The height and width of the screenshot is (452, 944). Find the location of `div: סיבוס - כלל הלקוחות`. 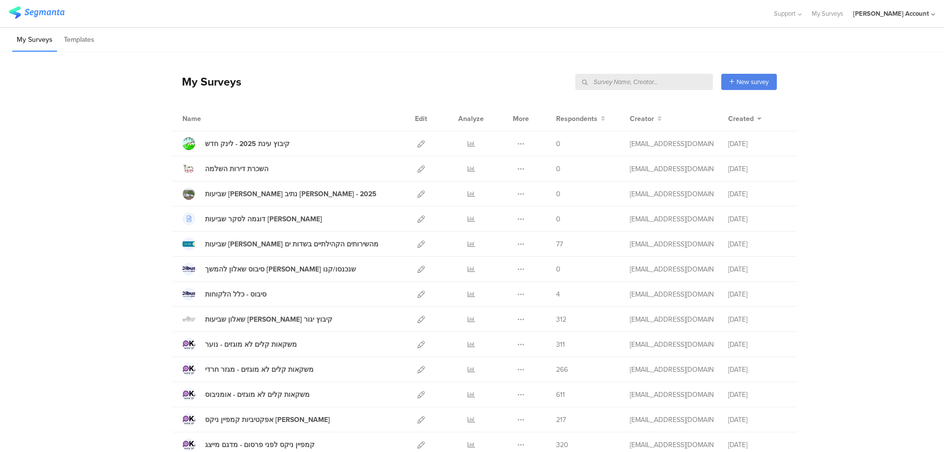

div: סיבוס - כלל הלקוחות is located at coordinates (235, 294).